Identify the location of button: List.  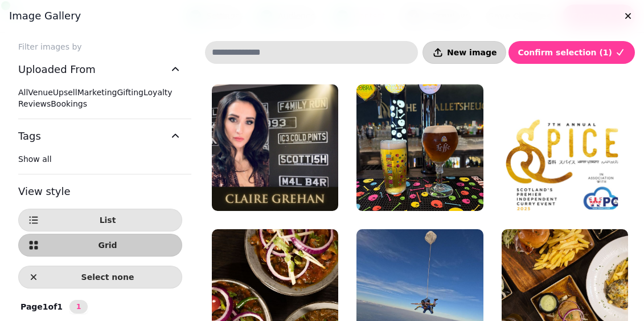
(100, 220).